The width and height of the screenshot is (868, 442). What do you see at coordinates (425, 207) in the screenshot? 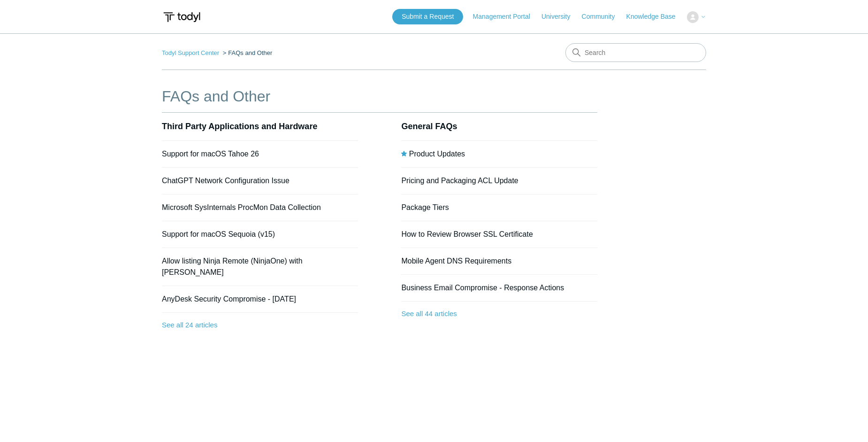
I see `a: Package Tiers` at bounding box center [425, 207].